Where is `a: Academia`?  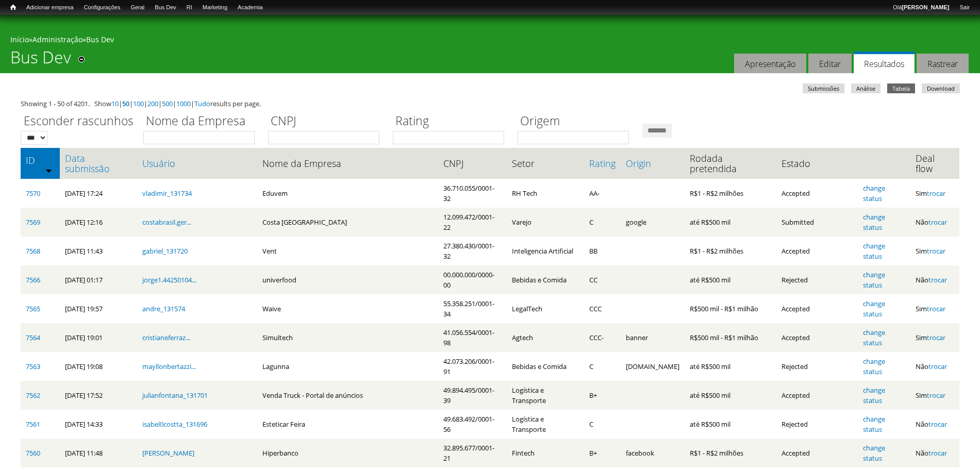
a: Academia is located at coordinates (250, 7).